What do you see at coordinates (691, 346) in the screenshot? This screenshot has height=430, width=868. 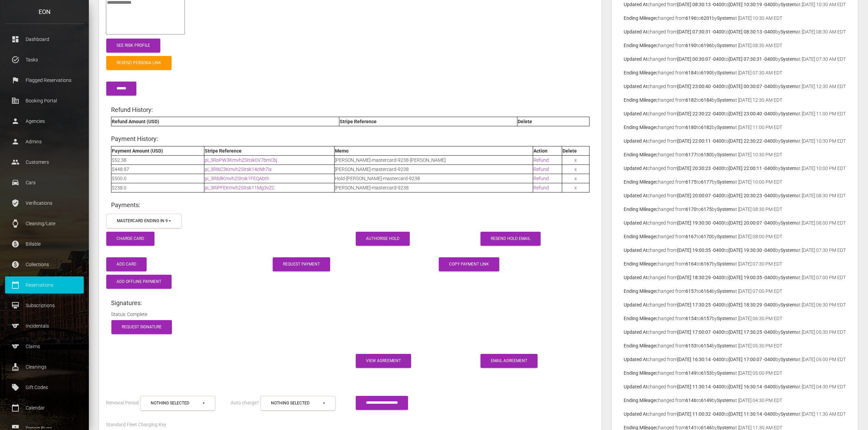 I see `b: 6153` at bounding box center [691, 346].